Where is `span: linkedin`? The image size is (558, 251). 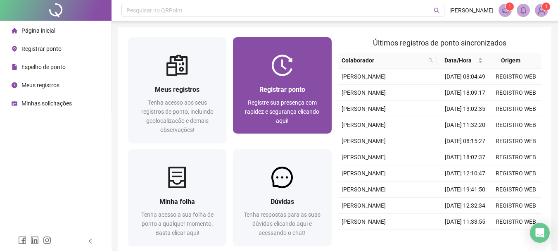 span: linkedin is located at coordinates (35, 240).